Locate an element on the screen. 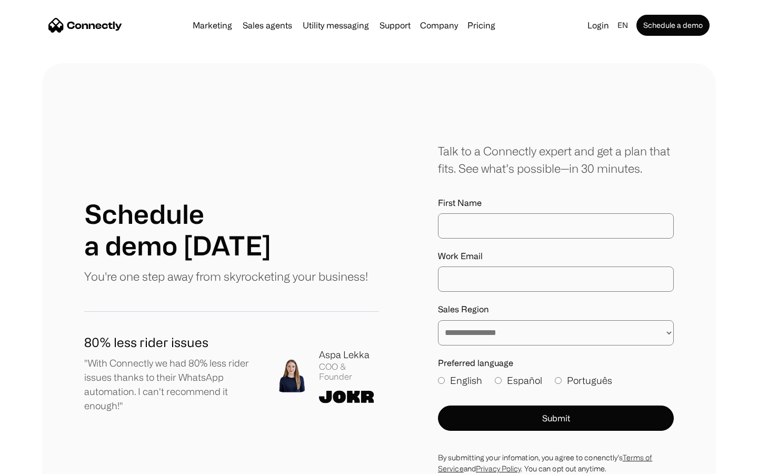 The width and height of the screenshot is (758, 474). h1: 80% less rider issues is located at coordinates (171, 342).